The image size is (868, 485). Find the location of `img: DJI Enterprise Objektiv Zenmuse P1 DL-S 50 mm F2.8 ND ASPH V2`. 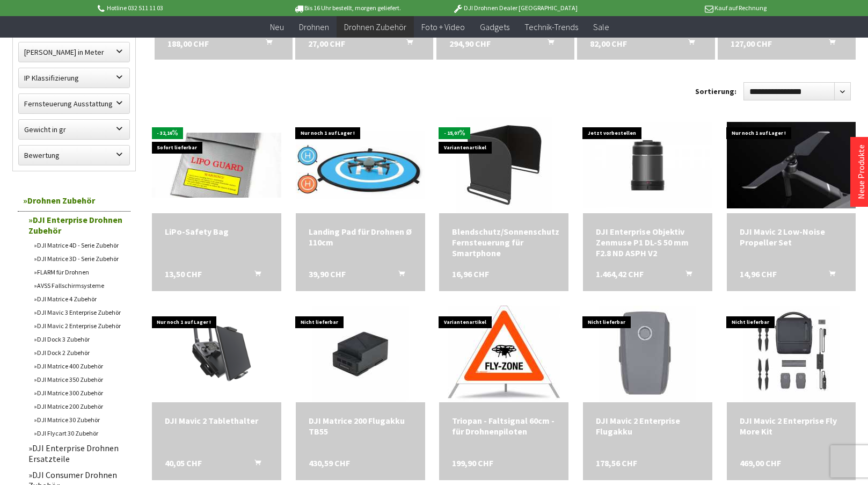

img: DJI Enterprise Objektiv Zenmuse P1 DL-S 50 mm F2.8 ND ASPH V2 is located at coordinates (648, 165).